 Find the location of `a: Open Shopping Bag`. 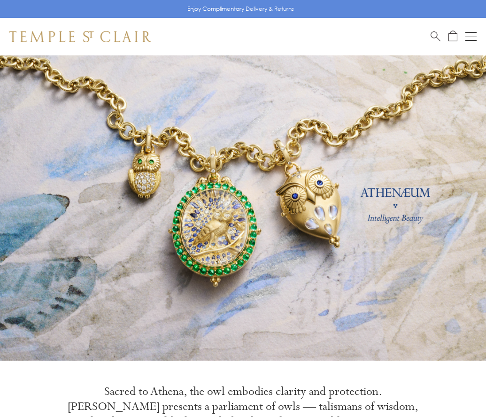

a: Open Shopping Bag is located at coordinates (452, 36).